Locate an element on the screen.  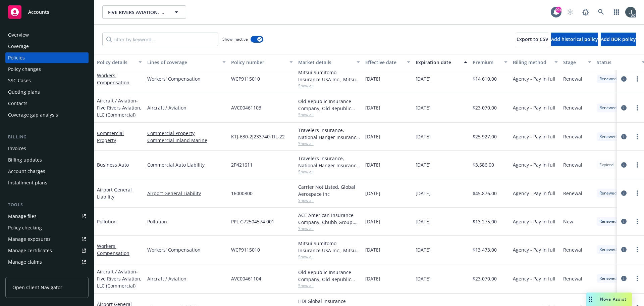
div: Manage BORs is located at coordinates (24, 273).